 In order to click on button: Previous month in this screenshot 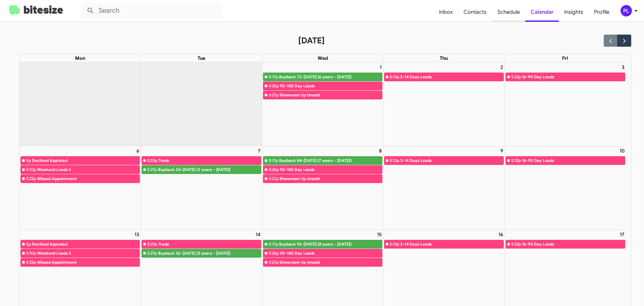, I will do `click(611, 41)`.